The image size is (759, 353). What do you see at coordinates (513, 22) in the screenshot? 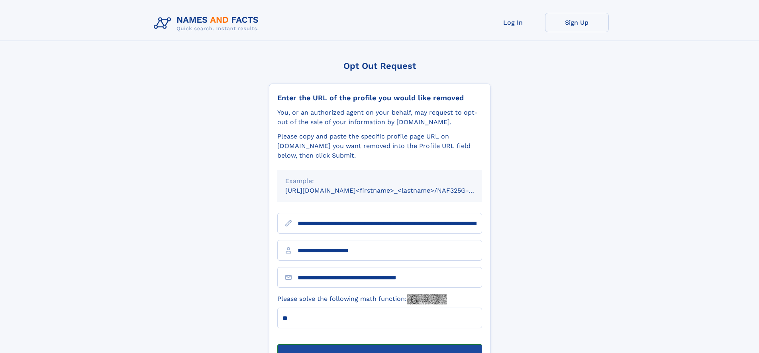
I see `a: Log In` at bounding box center [513, 22].